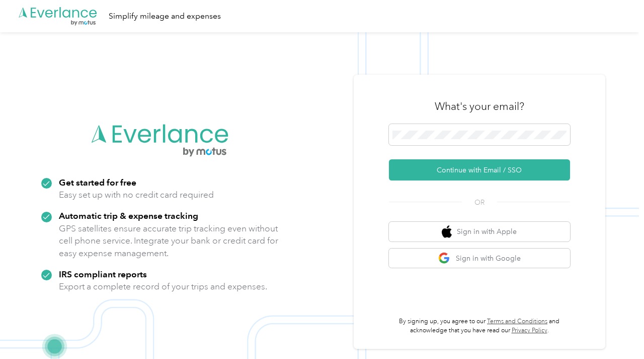  I want to click on img: apple logo, so click(447, 232).